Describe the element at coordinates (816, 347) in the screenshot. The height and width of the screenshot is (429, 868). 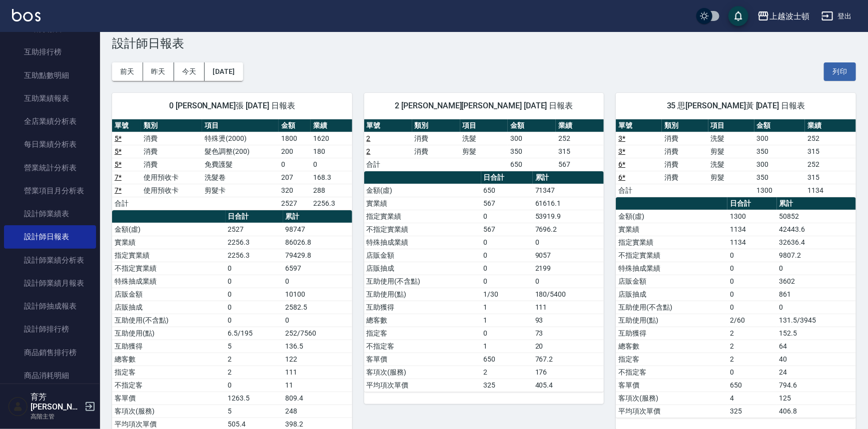
I see `td: 64` at that location.